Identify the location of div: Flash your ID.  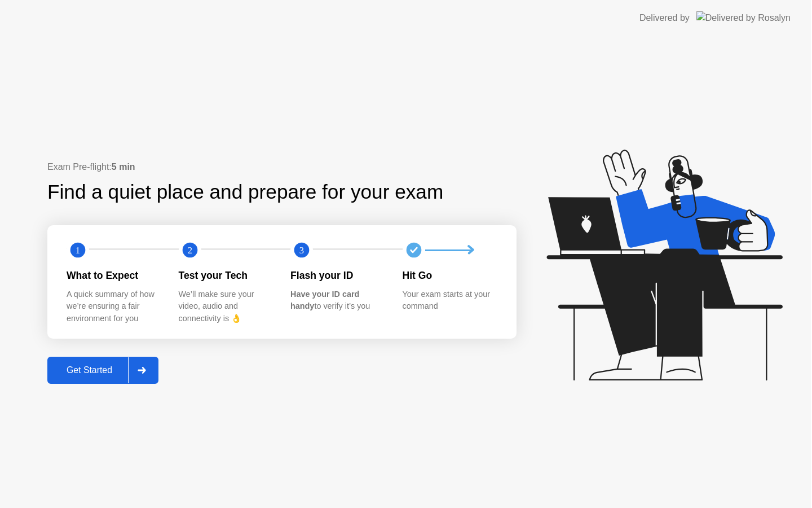
(337, 275).